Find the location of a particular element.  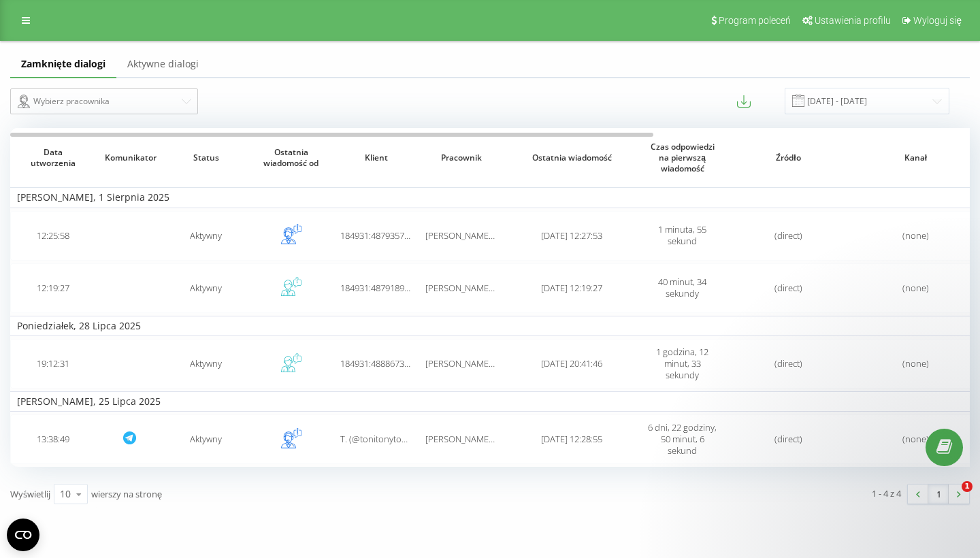

td: 1 godzina, 12 minut, 33 sekundy is located at coordinates (682, 363).